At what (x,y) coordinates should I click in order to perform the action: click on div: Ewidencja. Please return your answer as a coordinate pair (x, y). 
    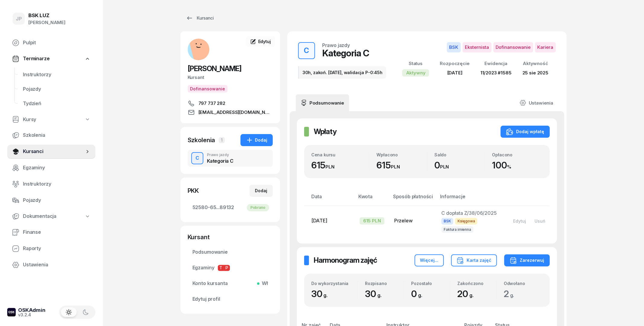
    Looking at the image, I should click on (496, 64).